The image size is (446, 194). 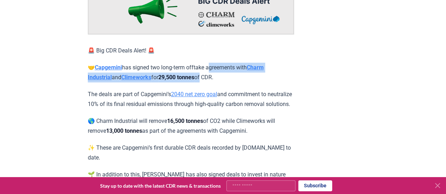 I want to click on p: 🚨 Big CDR Deals Alert! 🚨, so click(x=191, y=51).